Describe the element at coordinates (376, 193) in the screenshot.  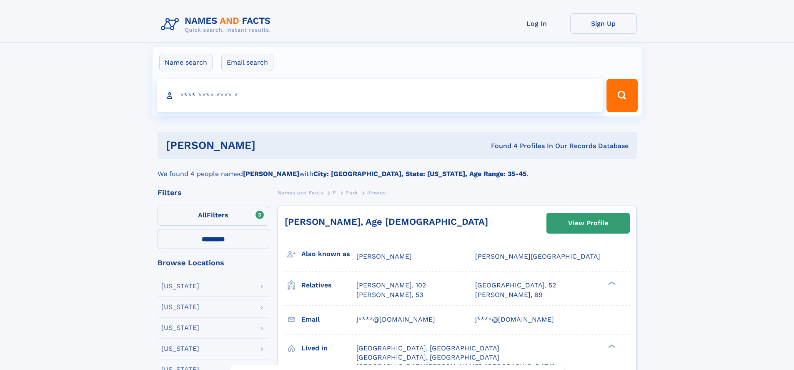
I see `span: Jinwoo` at that location.